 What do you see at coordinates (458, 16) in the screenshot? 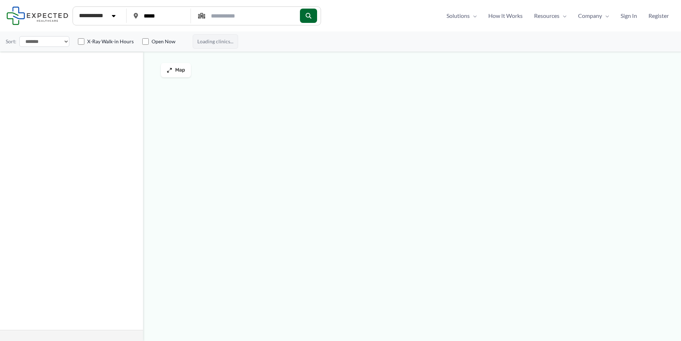
I see `span: Solutions` at bounding box center [458, 16].